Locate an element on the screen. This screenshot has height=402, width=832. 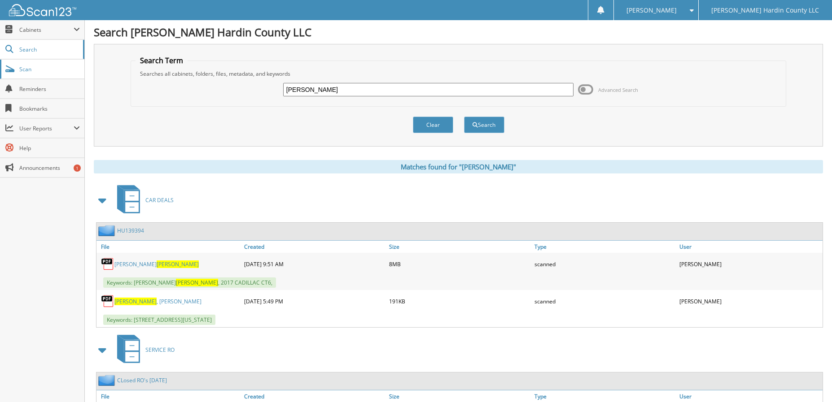
span: Reminders is located at coordinates (49, 89).